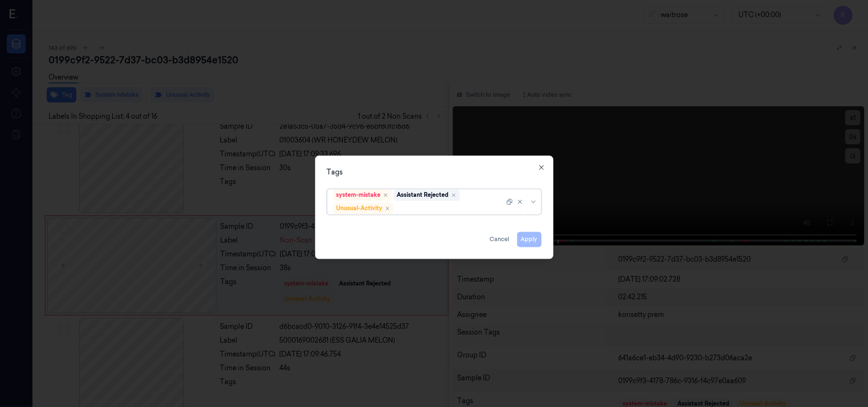 The width and height of the screenshot is (868, 407). What do you see at coordinates (358, 196) in the screenshot?
I see `div: system-mistake` at bounding box center [358, 196].